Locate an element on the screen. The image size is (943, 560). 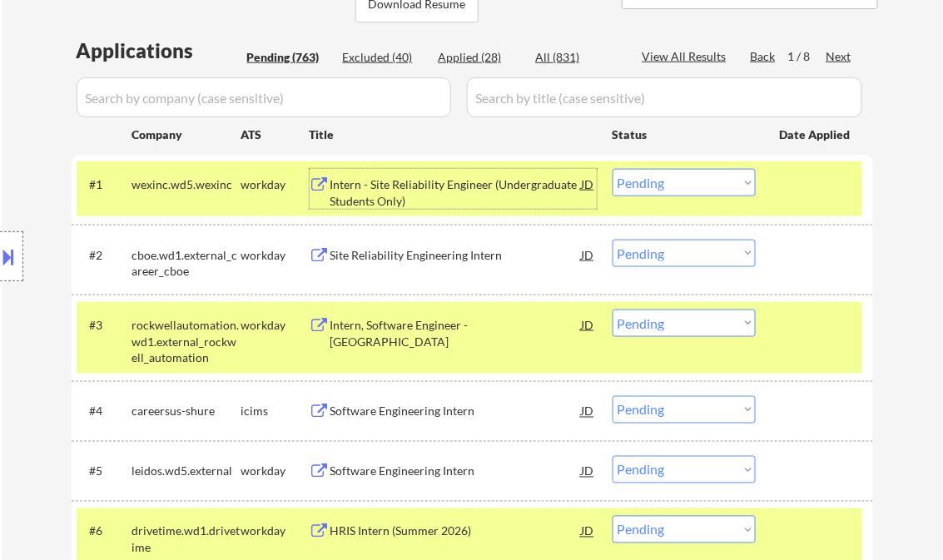
div: Title is located at coordinates (453, 135).